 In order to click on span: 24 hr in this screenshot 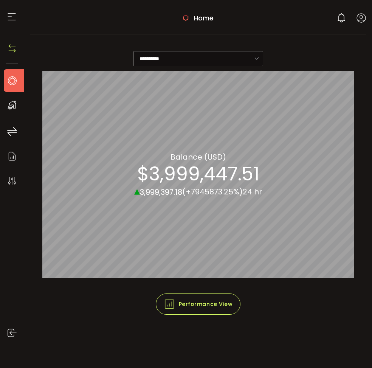, I will do `click(252, 191)`.